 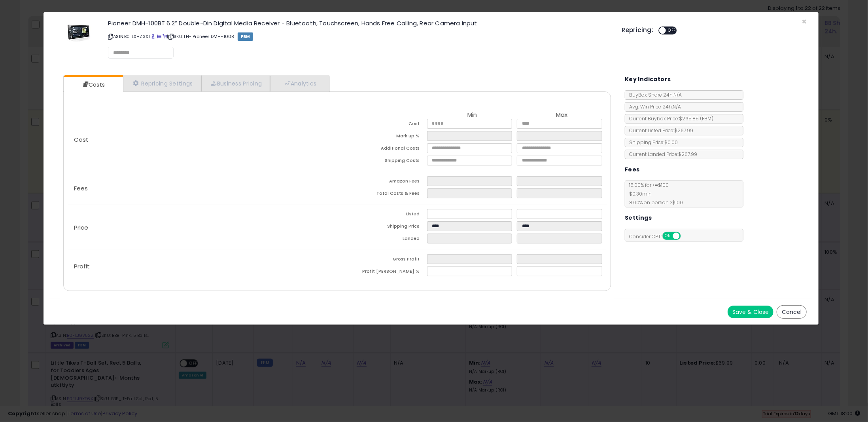 I want to click on span: FBM, so click(x=245, y=37).